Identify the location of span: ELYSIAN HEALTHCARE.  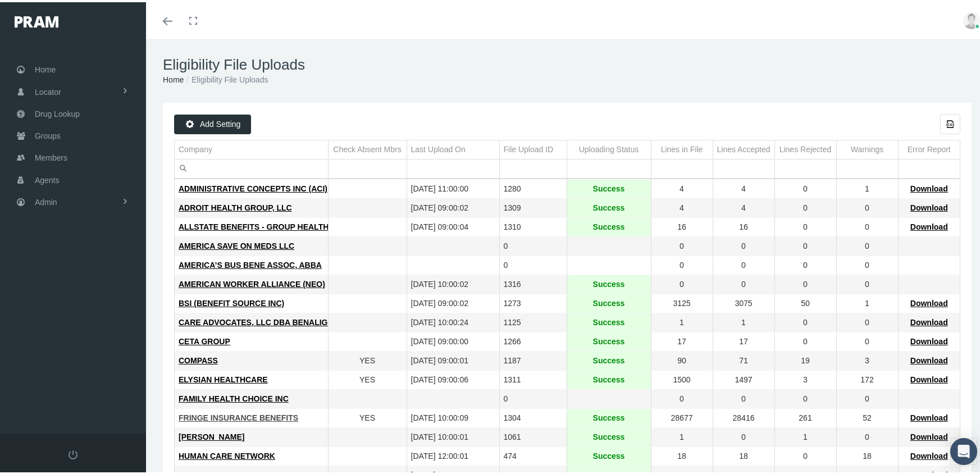
(223, 377).